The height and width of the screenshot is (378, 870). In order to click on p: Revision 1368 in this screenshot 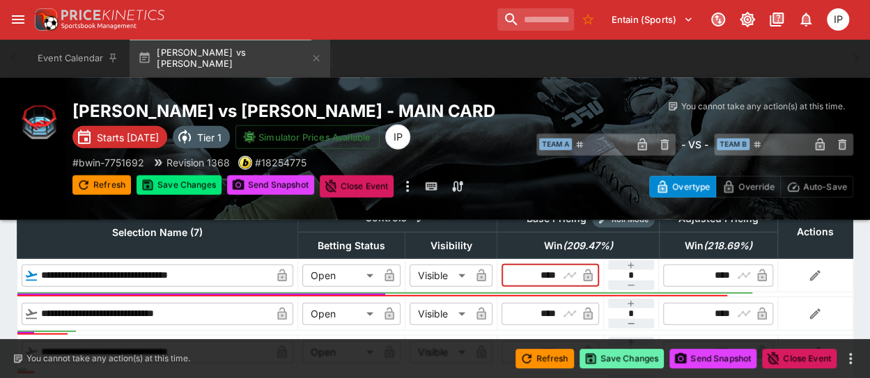, I will do `click(198, 162)`.